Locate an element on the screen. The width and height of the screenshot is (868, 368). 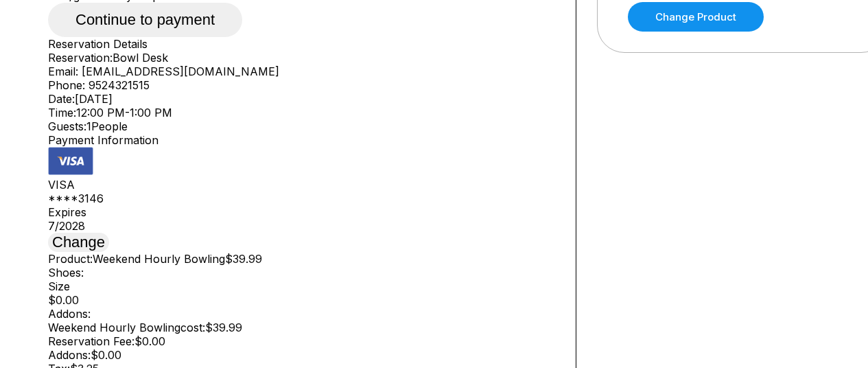
span: 1 People is located at coordinates (107, 126).